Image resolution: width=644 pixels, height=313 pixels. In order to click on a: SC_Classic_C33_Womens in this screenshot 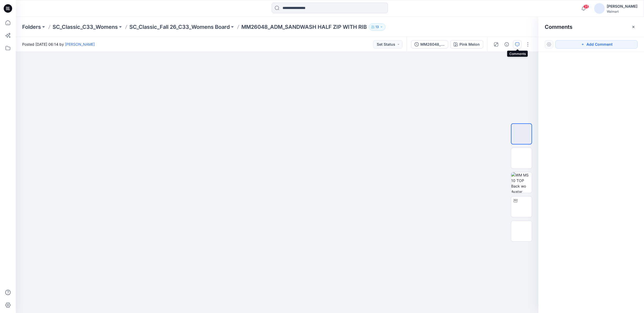, I will do `click(85, 27)`.